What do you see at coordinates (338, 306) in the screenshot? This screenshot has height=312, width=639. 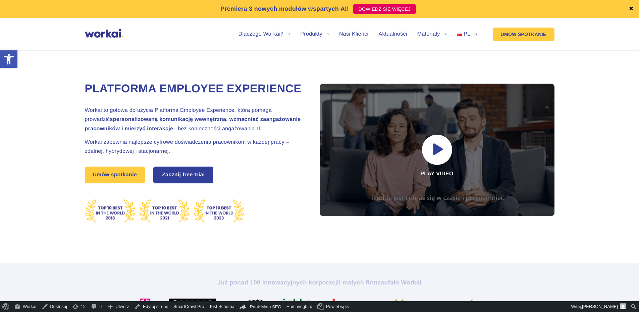 I see `span: Powiel wpis` at bounding box center [338, 306].